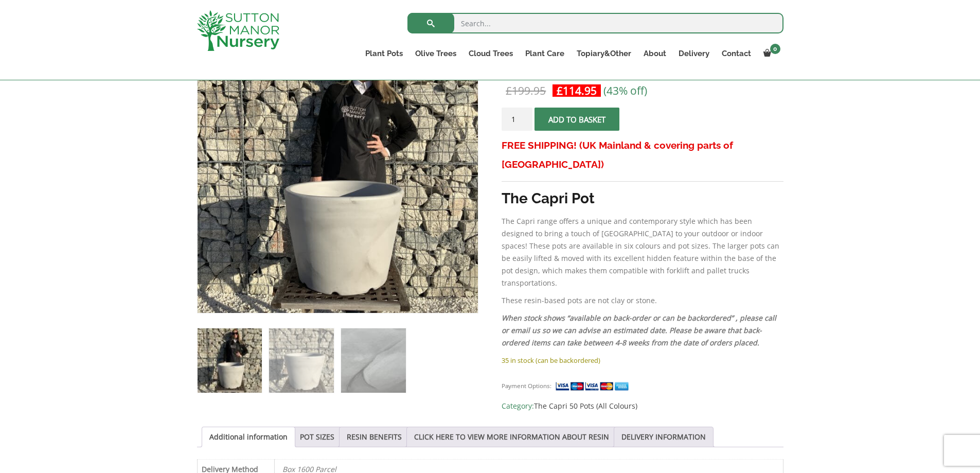 The width and height of the screenshot is (980, 473). Describe the element at coordinates (249, 437) in the screenshot. I see `a: Additional information` at that location.